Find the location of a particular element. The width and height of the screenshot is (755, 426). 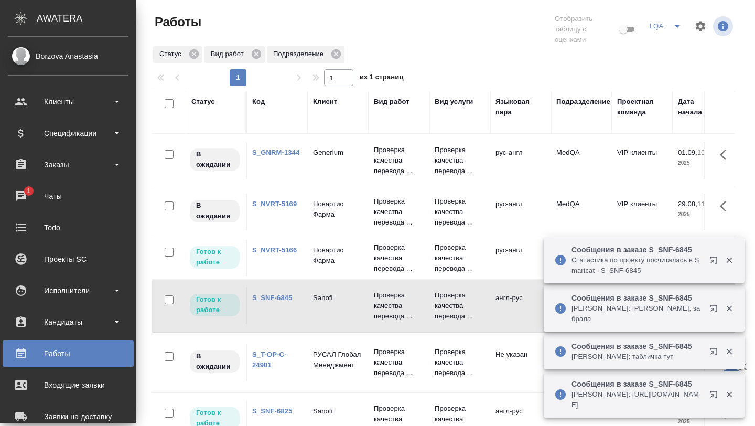

p: Generium is located at coordinates (338, 153).